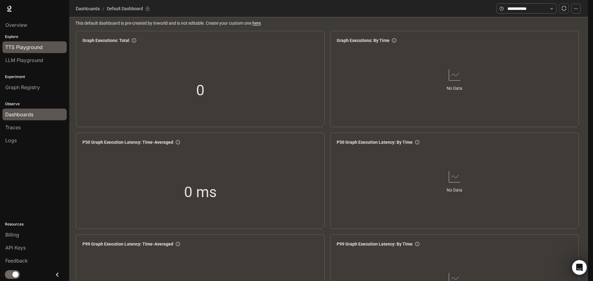  What do you see at coordinates (329, 23) in the screenshot?
I see `span: This default dashboard is pre-created by Inworld and is not editable. Create your custom one .` at bounding box center [329, 23].